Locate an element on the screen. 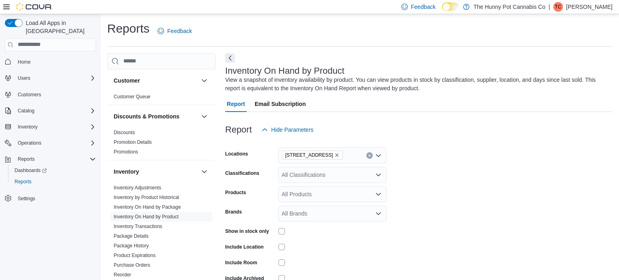 The height and width of the screenshot is (280, 619). a: Settings is located at coordinates (26, 199).